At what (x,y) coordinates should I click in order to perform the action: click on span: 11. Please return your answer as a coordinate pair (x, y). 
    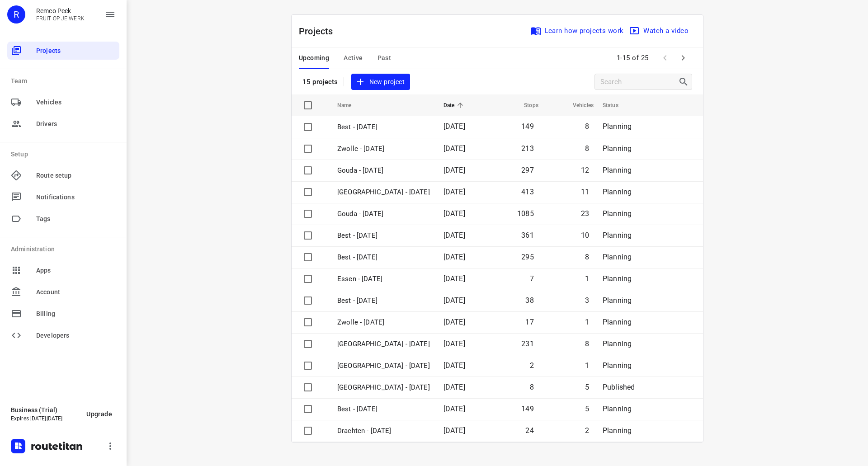
    Looking at the image, I should click on (585, 192).